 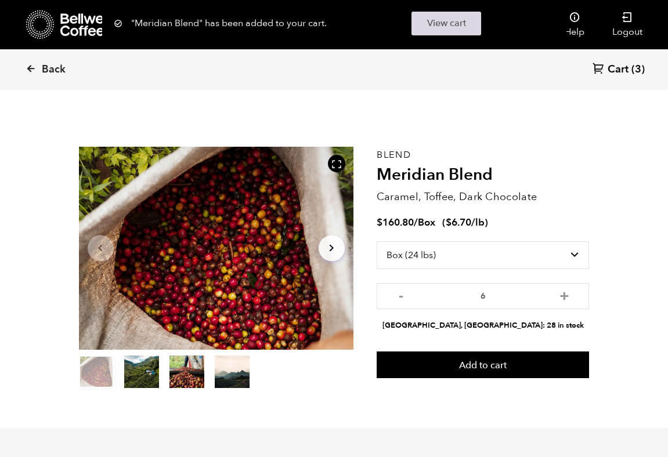 What do you see at coordinates (446, 23) in the screenshot?
I see `a: View cart` at bounding box center [446, 23].